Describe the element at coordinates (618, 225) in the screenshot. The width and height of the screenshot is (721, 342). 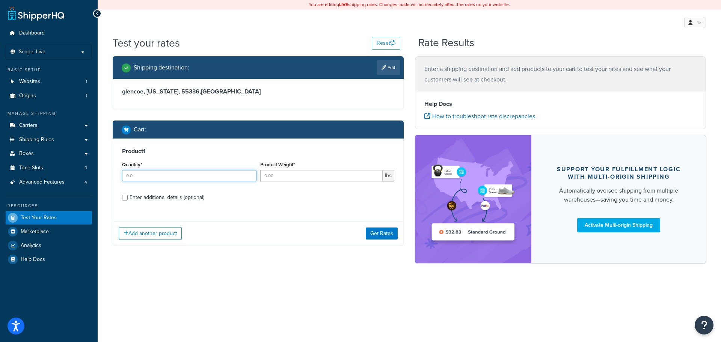
I see `a: Activate Multi-origin Shipping` at that location.